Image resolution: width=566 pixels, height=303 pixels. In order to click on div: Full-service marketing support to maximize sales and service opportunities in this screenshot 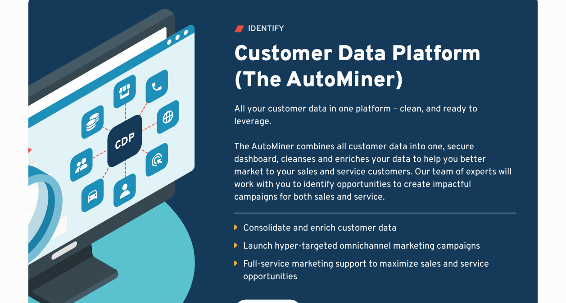, I will do `click(380, 271)`.